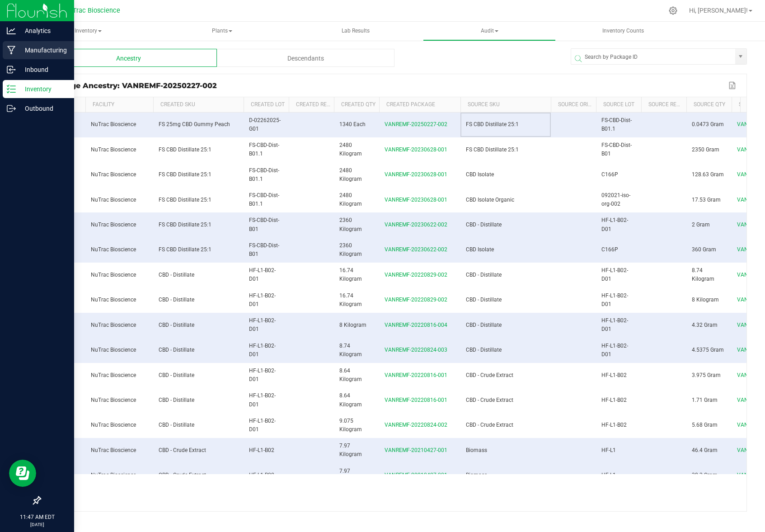 This screenshot has width=765, height=532. What do you see at coordinates (199, 105) in the screenshot?
I see `th: Created SKU` at bounding box center [199, 105].